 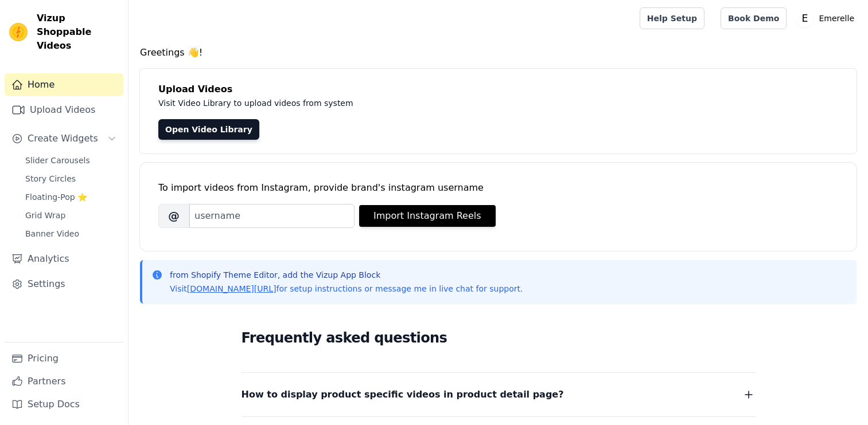 I want to click on span: Grid Wrap, so click(x=45, y=215).